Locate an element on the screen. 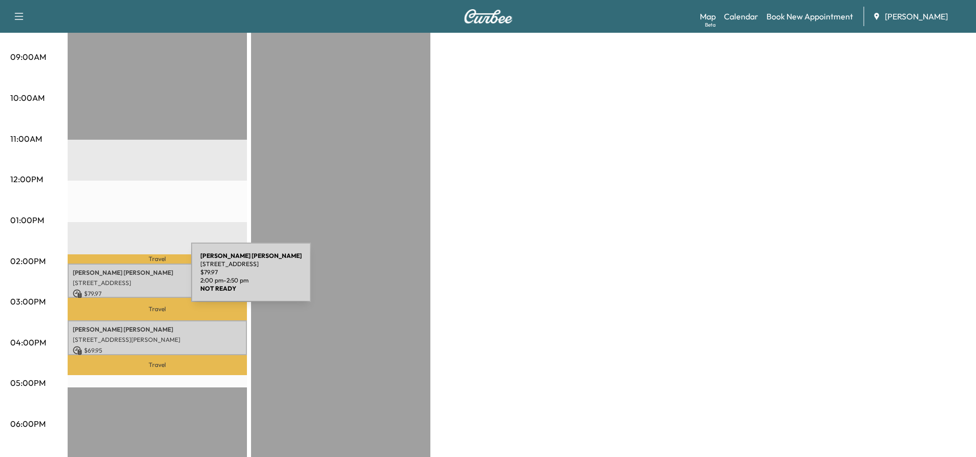  p: 2:00 pm - 2:50 pm is located at coordinates (251, 281).